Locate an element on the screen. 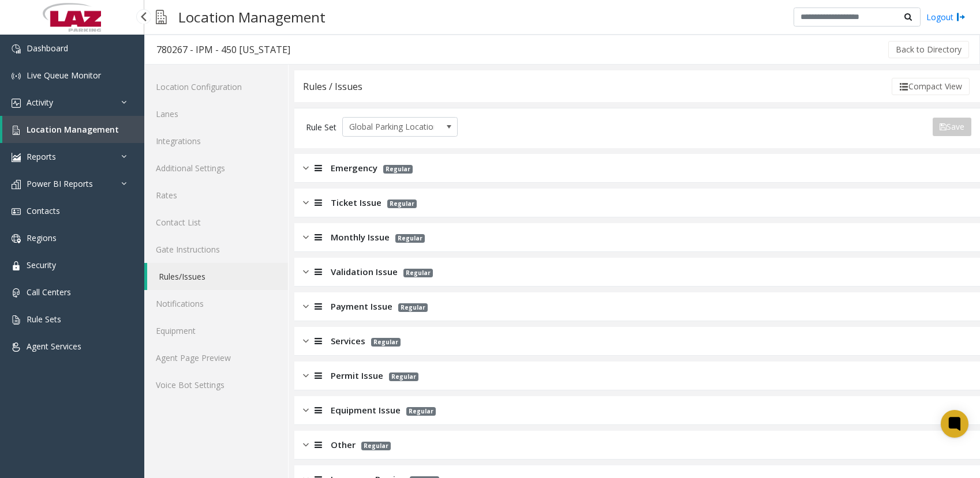 Image resolution: width=980 pixels, height=478 pixels. span: Permit Issue is located at coordinates (357, 376).